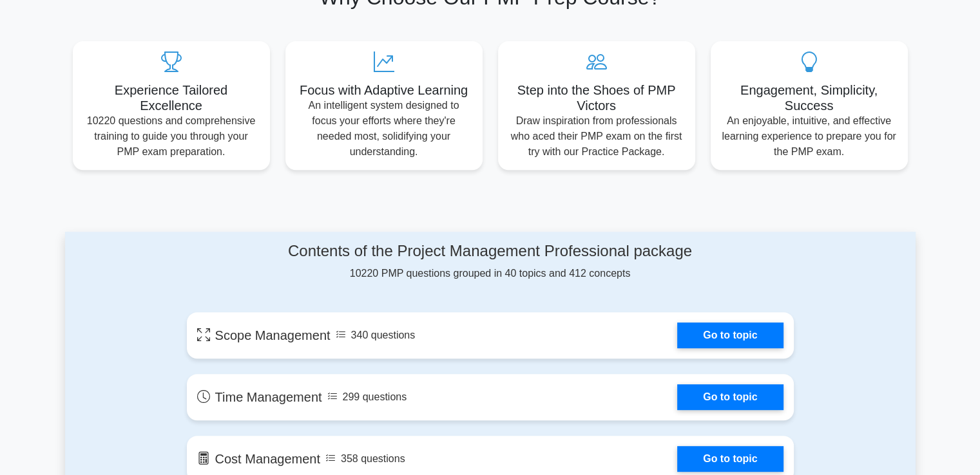 This screenshot has width=980, height=475. Describe the element at coordinates (809, 98) in the screenshot. I see `h5: Engagement, Simplicity, Success` at that location.